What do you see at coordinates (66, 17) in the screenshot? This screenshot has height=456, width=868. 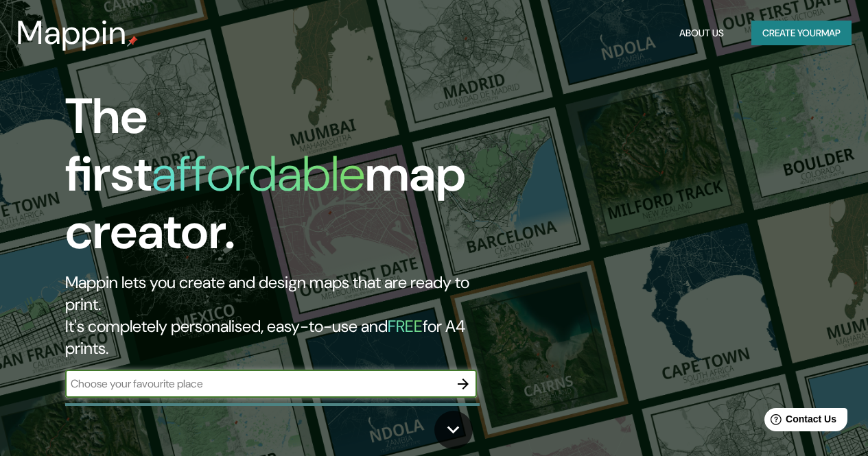 I see `span: Contact Us` at bounding box center [66, 17].